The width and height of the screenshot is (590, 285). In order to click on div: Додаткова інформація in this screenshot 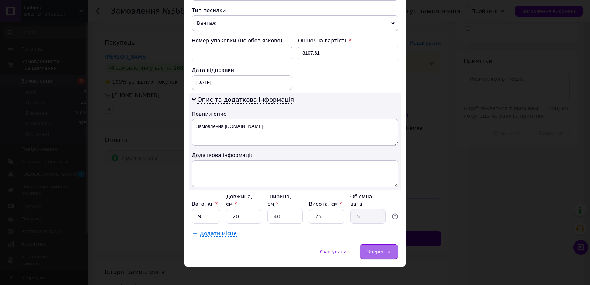, I will do `click(295, 155)`.